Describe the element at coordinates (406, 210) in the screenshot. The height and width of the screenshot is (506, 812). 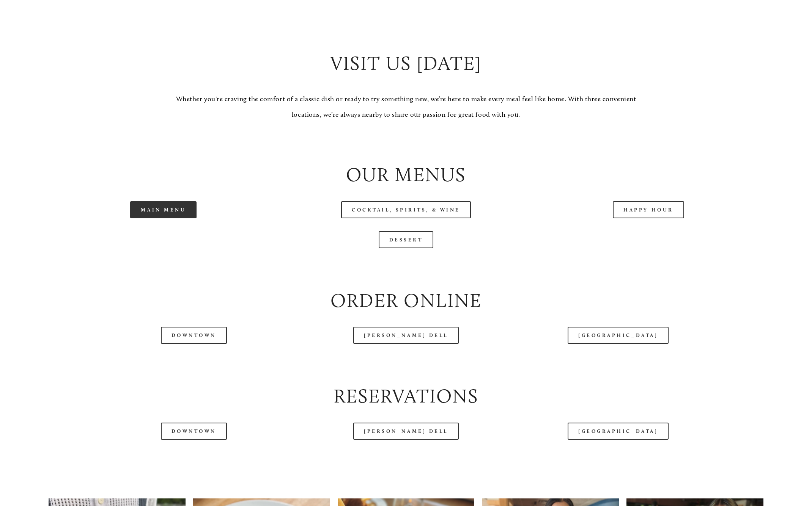
I see `a: Cocktail, Spirits, & Wine` at that location.